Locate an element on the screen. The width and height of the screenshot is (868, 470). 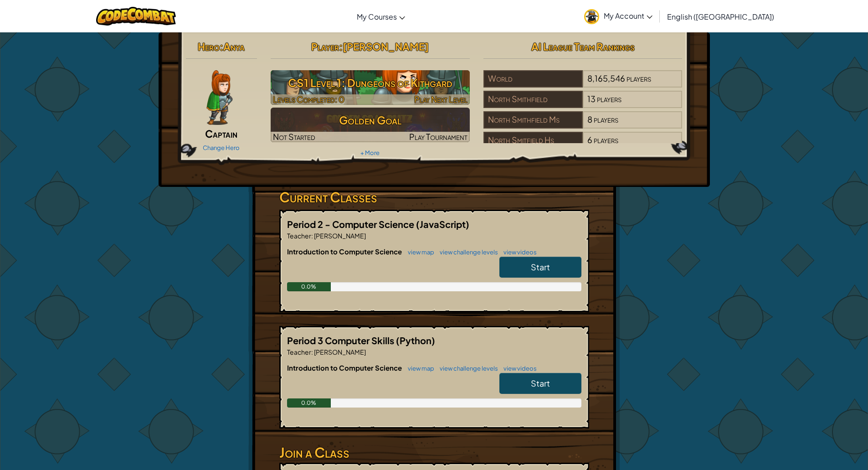
span: Levels Completed: 0 is located at coordinates (309, 99).